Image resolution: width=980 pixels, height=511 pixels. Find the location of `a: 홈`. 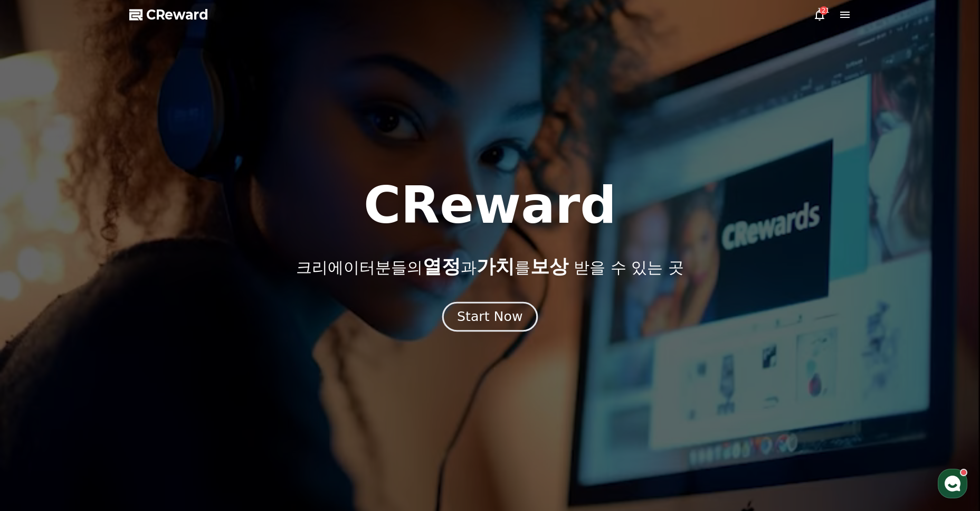

a: 홈 is located at coordinates (37, 348).